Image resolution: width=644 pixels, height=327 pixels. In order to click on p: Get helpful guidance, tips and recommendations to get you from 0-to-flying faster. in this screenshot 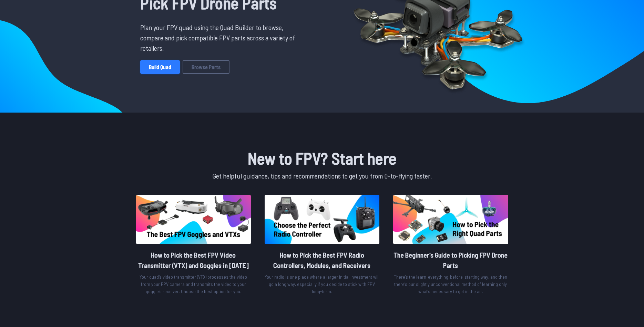, I will do `click(322, 176)`.